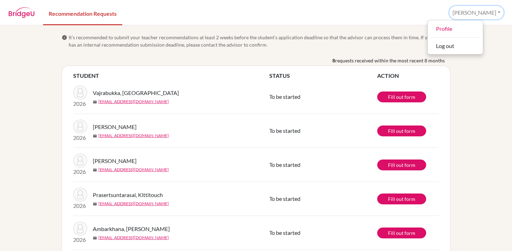 This screenshot has height=251, width=512. What do you see at coordinates (80, 194) in the screenshot?
I see `img: Prasertsuntarasai, Kittitouch` at bounding box center [80, 194].